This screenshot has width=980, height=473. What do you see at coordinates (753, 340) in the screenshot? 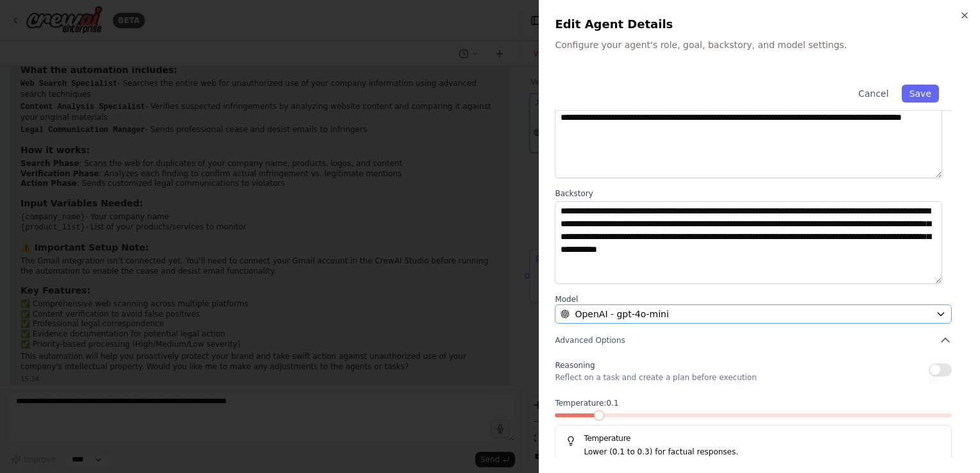
I see `button: Advanced Options` at bounding box center [753, 340].